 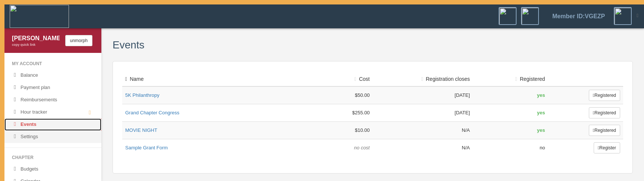 I want to click on span: $10.00, so click(x=362, y=130).